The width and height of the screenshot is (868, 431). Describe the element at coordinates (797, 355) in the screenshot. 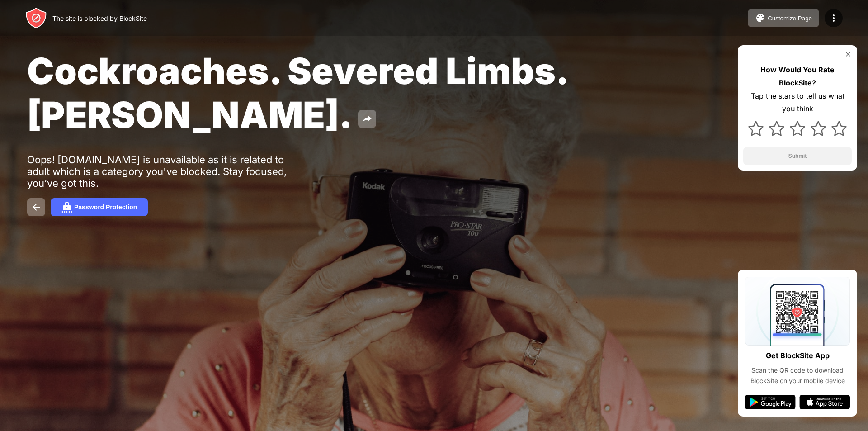

I see `div: Get BlockSite App` at that location.